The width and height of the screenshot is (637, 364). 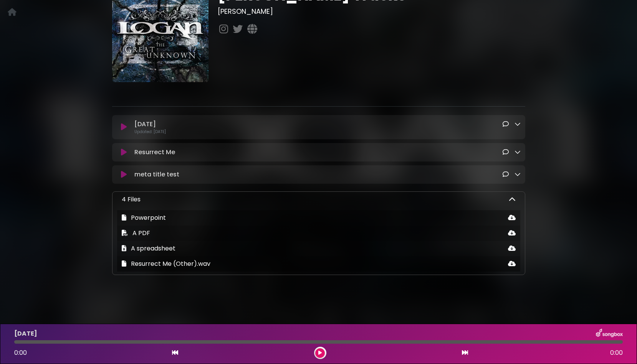 What do you see at coordinates (157, 175) in the screenshot?
I see `p: meta title test` at bounding box center [157, 175].